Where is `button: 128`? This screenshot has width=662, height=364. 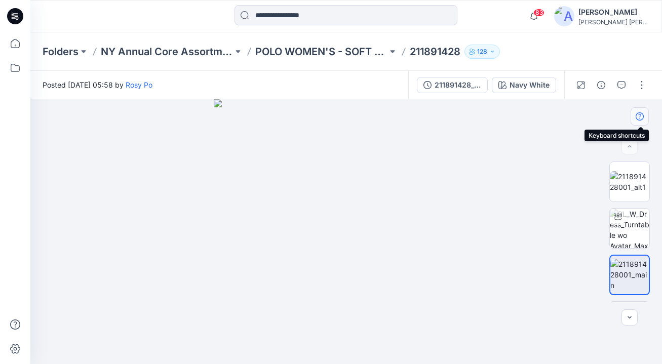 button: 128 is located at coordinates (482, 52).